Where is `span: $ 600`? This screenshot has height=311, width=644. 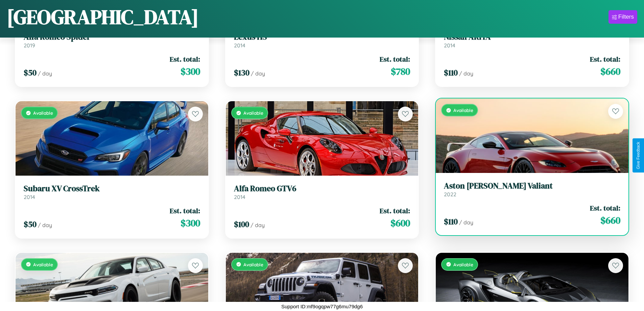 span: $ 600 is located at coordinates (400, 223).